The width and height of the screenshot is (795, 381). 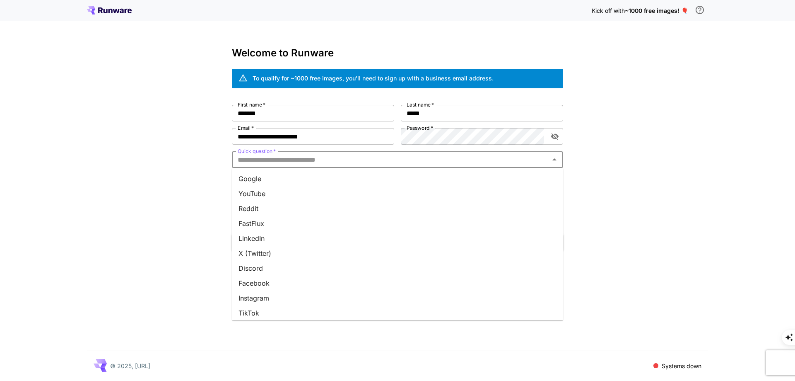 What do you see at coordinates (656, 10) in the screenshot?
I see `span: ~1000 free images! 🎈` at bounding box center [656, 10].